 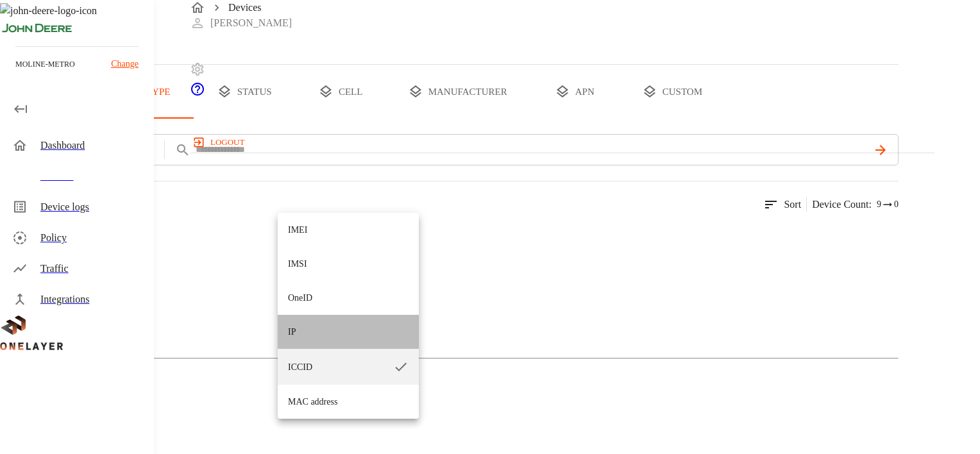 What do you see at coordinates (348, 332) in the screenshot?
I see `li: IP` at bounding box center [348, 332].